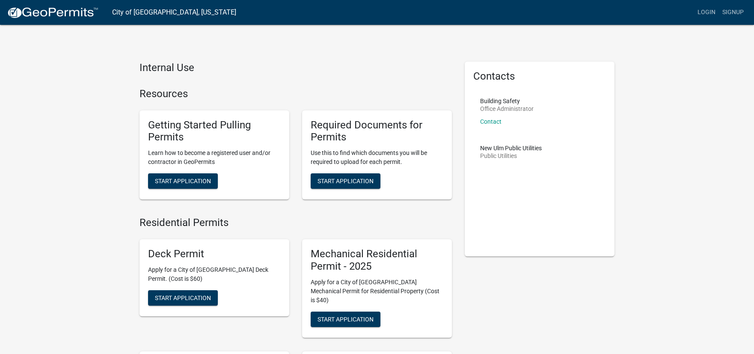  What do you see at coordinates (296, 94) in the screenshot?
I see `h4: Resources` at bounding box center [296, 94].